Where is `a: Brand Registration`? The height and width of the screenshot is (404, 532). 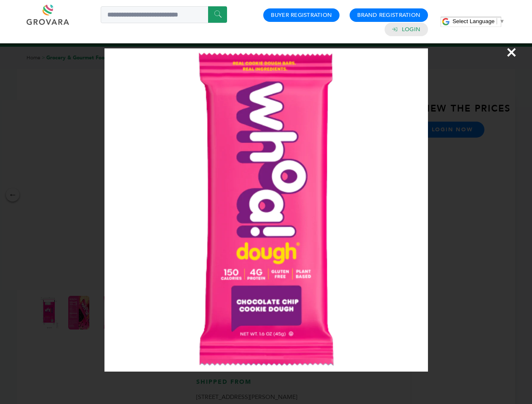
a: Brand Registration is located at coordinates (389, 15).